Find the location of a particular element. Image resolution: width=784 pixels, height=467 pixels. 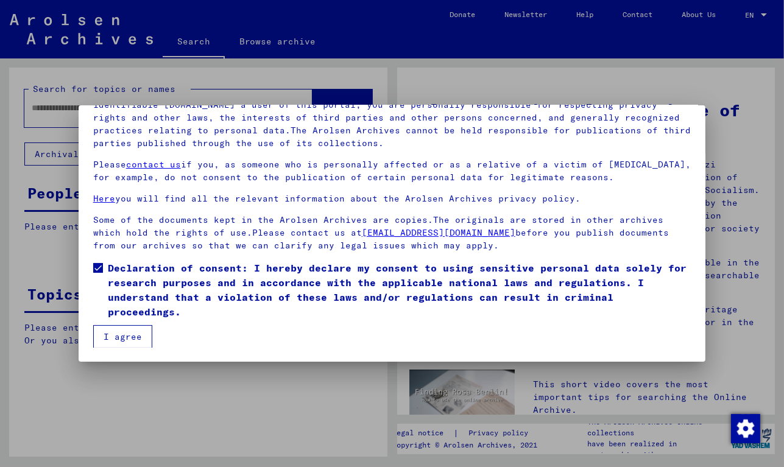

p: Some of the documents kept in the Arolsen Archives are copies.The originals are stored in other a... is located at coordinates (392, 233).